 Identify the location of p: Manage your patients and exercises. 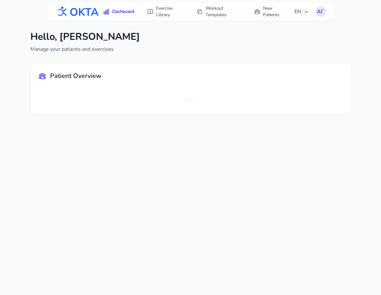
(85, 49).